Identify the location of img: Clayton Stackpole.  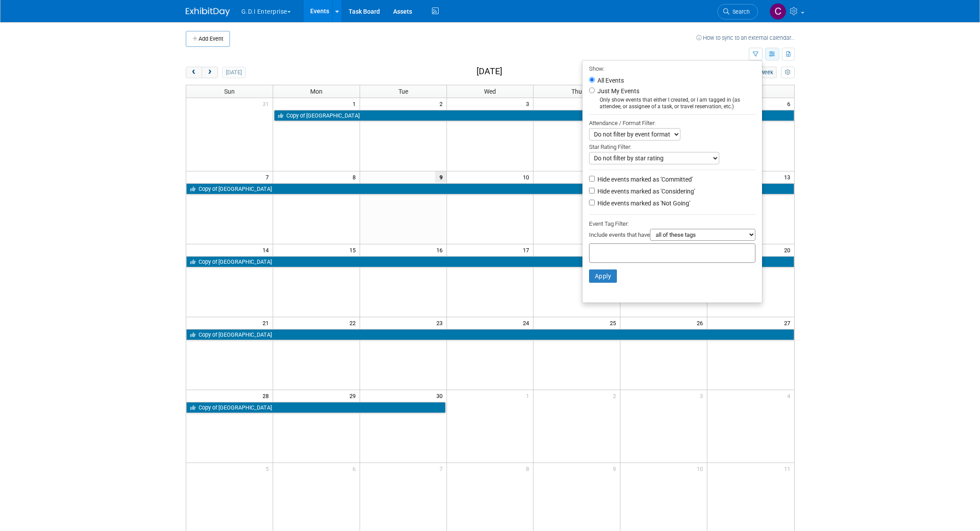
(778, 12).